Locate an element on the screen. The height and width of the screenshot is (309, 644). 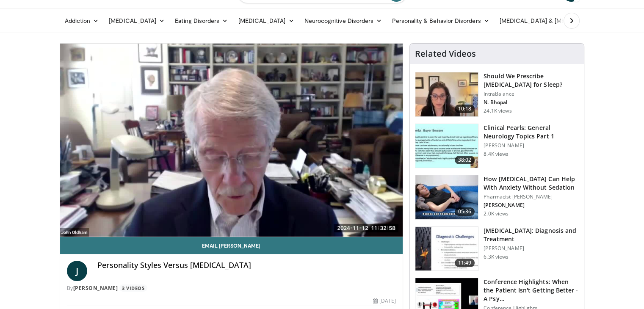
p: 2.0K views is located at coordinates (496, 214).